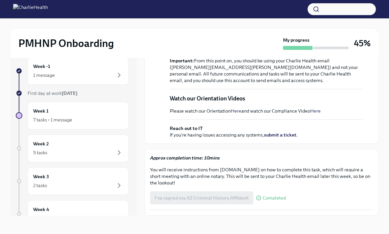  Describe the element at coordinates (41, 144) in the screenshot. I see `h6: Week 2` at that location.